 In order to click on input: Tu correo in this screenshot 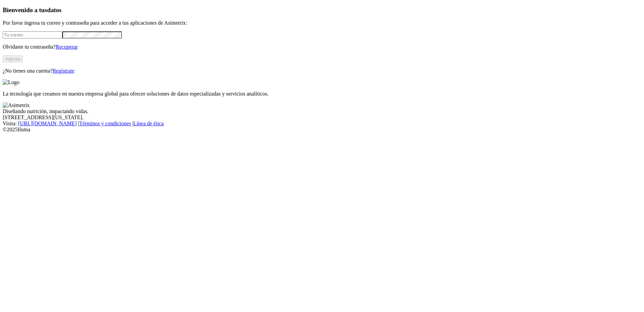, I will do `click(33, 34)`.